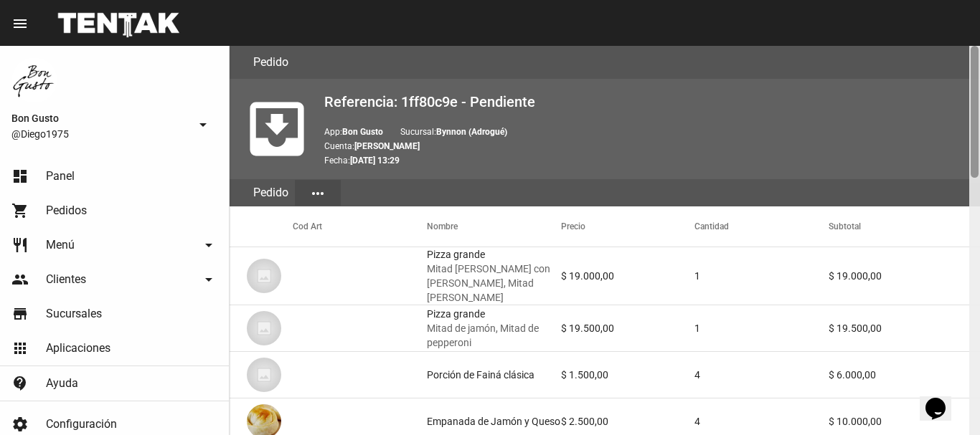 This screenshot has height=435, width=980. I want to click on span: Ayuda, so click(62, 383).